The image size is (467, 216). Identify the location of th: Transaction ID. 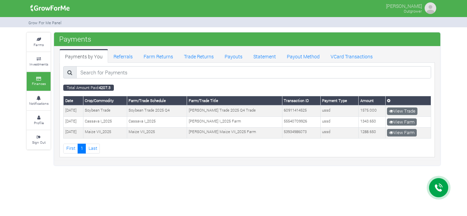
(301, 101).